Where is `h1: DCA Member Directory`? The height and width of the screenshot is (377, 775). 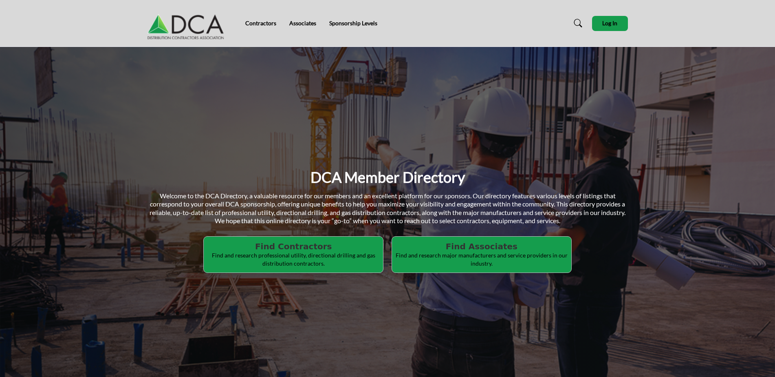
h1: DCA Member Directory is located at coordinates (388, 177).